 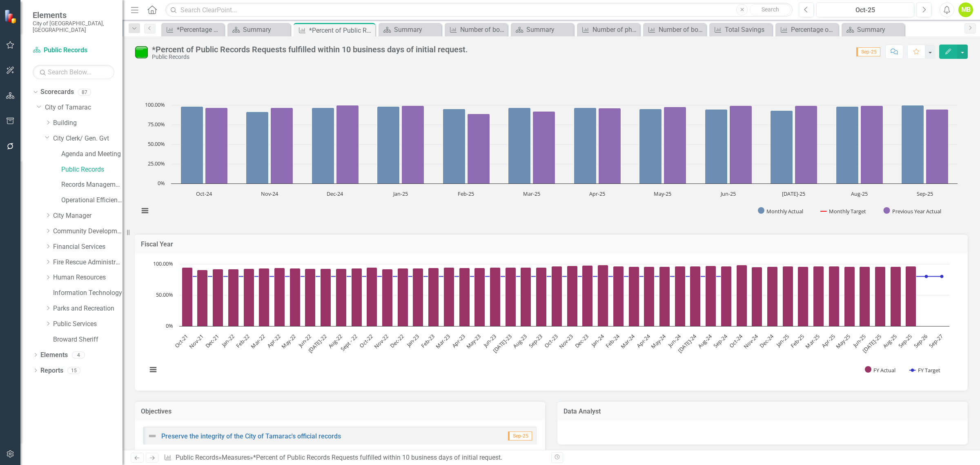 What do you see at coordinates (257, 341) in the screenshot?
I see `text: Mar-22` at bounding box center [257, 341].